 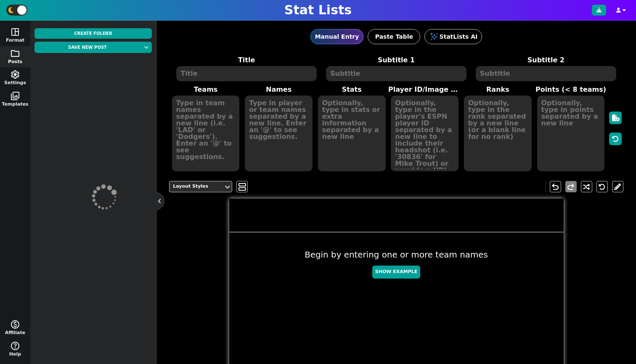 What do you see at coordinates (396, 272) in the screenshot?
I see `button: Show Example` at bounding box center [396, 272].